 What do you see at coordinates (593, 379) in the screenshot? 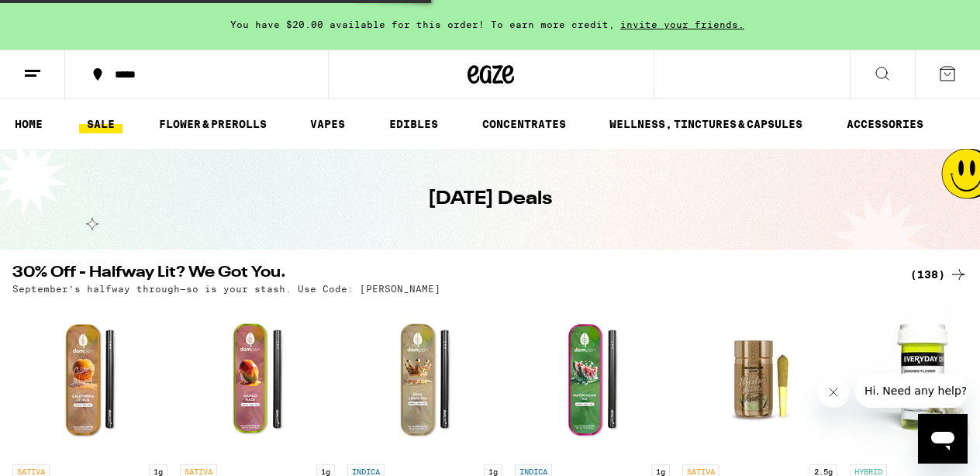
I see `img: Dompen - Watermelon Ice AIO - 1g` at bounding box center [593, 379].